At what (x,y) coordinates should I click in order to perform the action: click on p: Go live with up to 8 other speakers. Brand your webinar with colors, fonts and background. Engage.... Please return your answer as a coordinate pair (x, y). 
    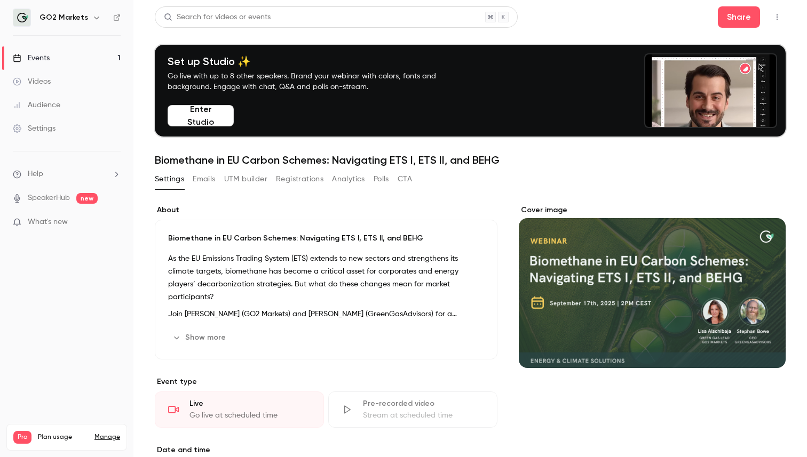
    Looking at the image, I should click on (314, 82).